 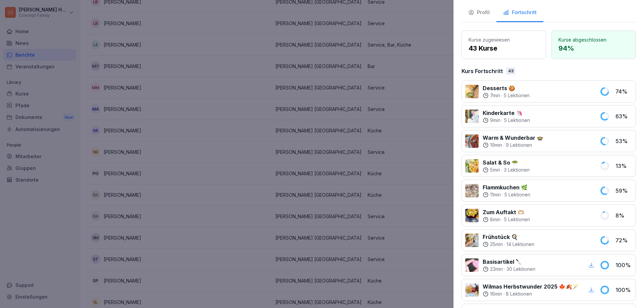 What do you see at coordinates (624, 141) in the screenshot?
I see `p: 53 %` at bounding box center [624, 141].